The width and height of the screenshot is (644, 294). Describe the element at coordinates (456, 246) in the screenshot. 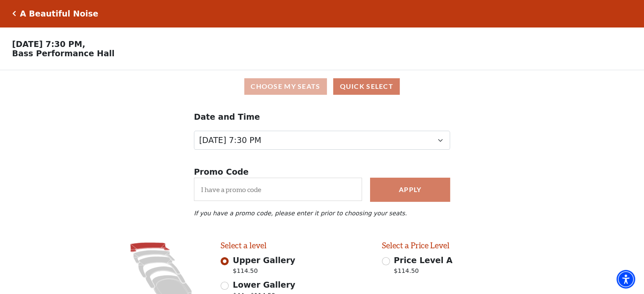

I see `h2: Select a Price Level` at that location.